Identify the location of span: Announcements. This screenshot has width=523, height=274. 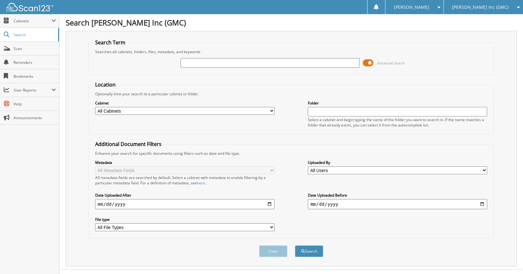
(35, 117).